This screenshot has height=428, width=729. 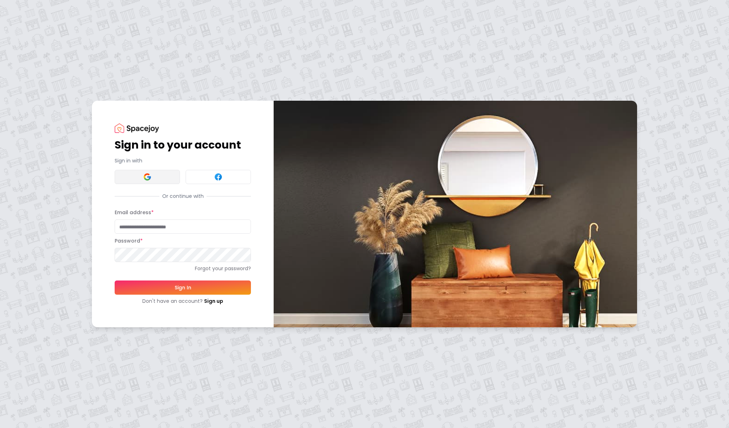 I want to click on p: Sign in with, so click(x=183, y=161).